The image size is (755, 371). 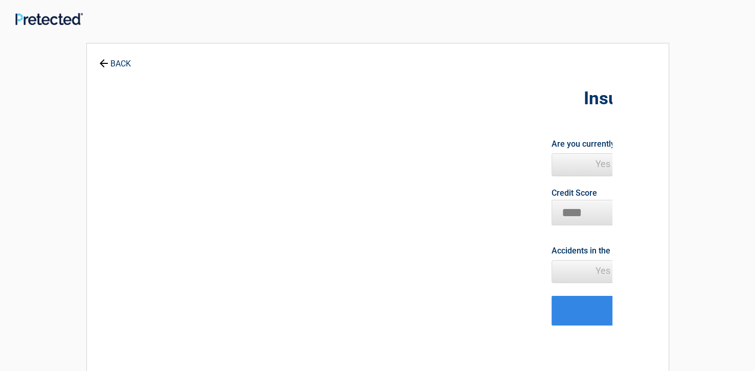 I want to click on label: Credit Score, so click(x=574, y=193).